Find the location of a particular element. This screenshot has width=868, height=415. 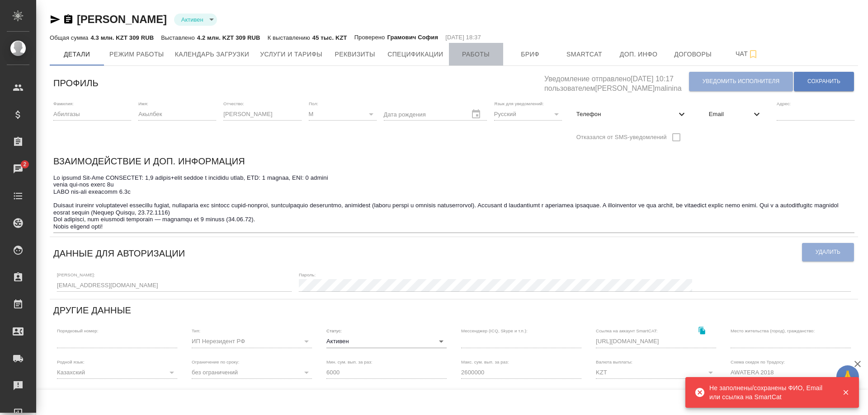

svg: Подписаться is located at coordinates (753, 54).